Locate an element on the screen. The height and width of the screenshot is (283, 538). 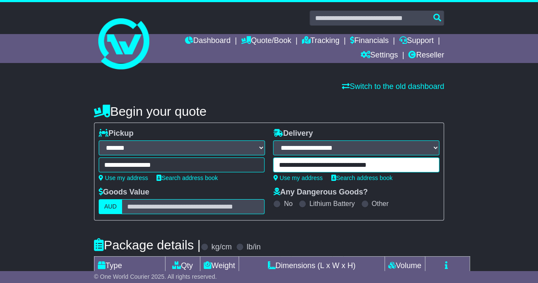
label: kg/cm is located at coordinates (222, 247).